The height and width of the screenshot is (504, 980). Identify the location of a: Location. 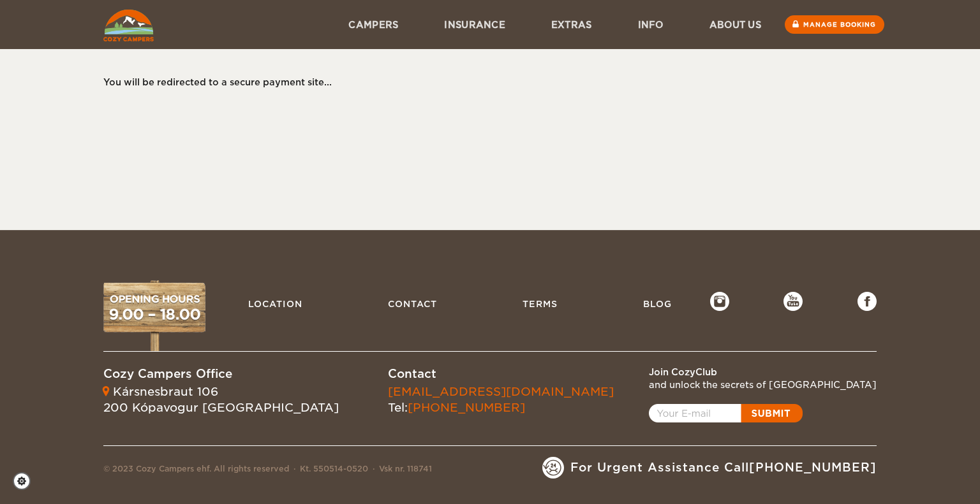
(275, 304).